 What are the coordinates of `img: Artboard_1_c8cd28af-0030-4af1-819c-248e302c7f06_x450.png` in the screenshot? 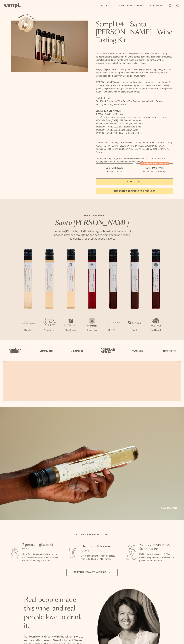 It's located at (15, 351).